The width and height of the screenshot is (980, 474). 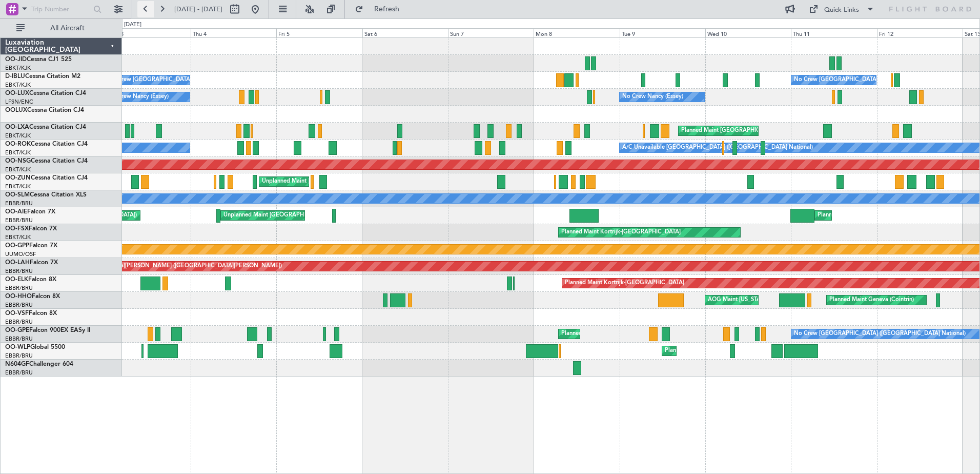 What do you see at coordinates (19, 297) in the screenshot?
I see `span: OO-HHO` at bounding box center [19, 297].